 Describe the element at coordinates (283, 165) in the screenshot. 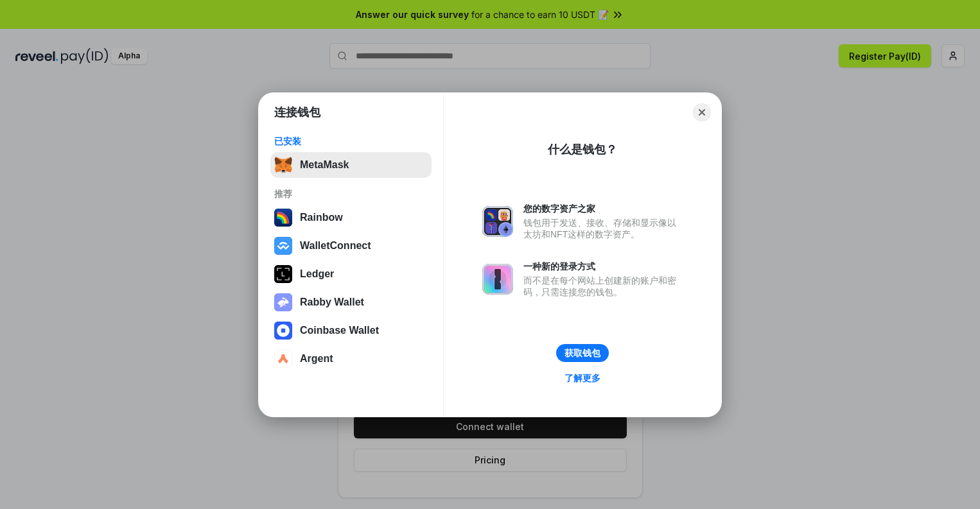

I see `img: svg+xml,%3Csvg%20fill%3D%22none%22%20height%3D%2233%22%20viewBox%3D%220%200%2035%2033%22%20width%...` at that location.